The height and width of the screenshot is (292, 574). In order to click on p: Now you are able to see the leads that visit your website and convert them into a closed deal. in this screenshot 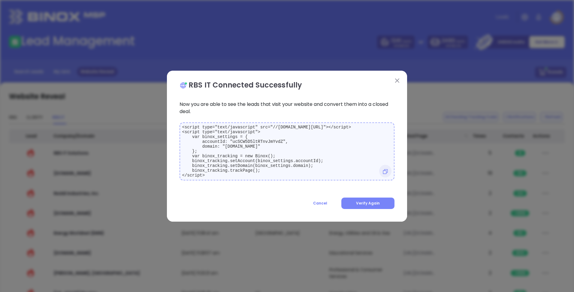, I will do `click(287, 108)`.